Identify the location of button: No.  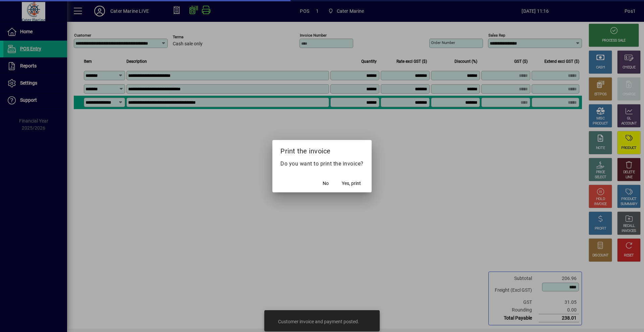
(326, 184).